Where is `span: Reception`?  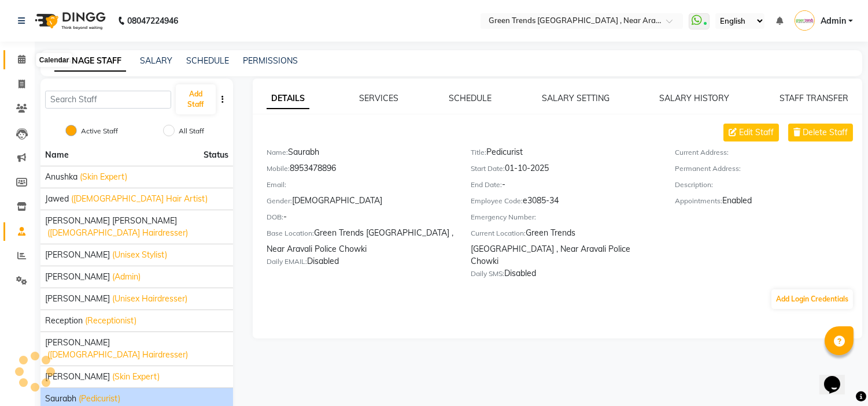
span: Reception is located at coordinates (63, 321).